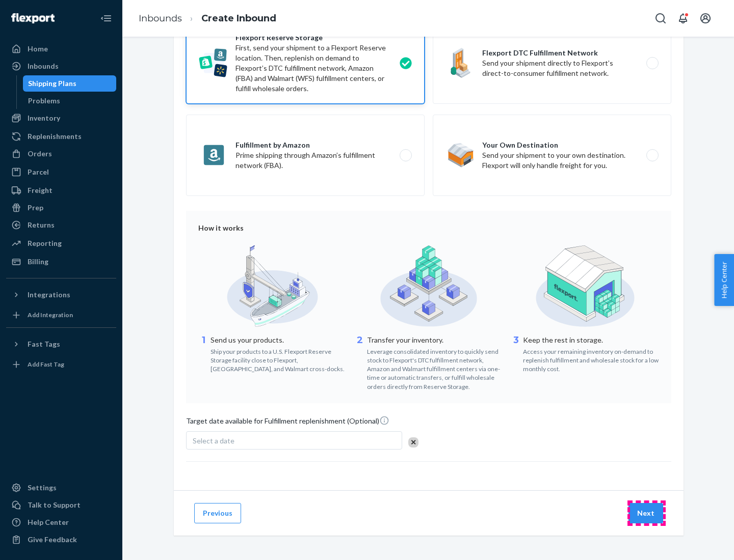 The image size is (734, 560). What do you see at coordinates (208, 18) in the screenshot?
I see `ol: breadcrumbs` at bounding box center [208, 18].